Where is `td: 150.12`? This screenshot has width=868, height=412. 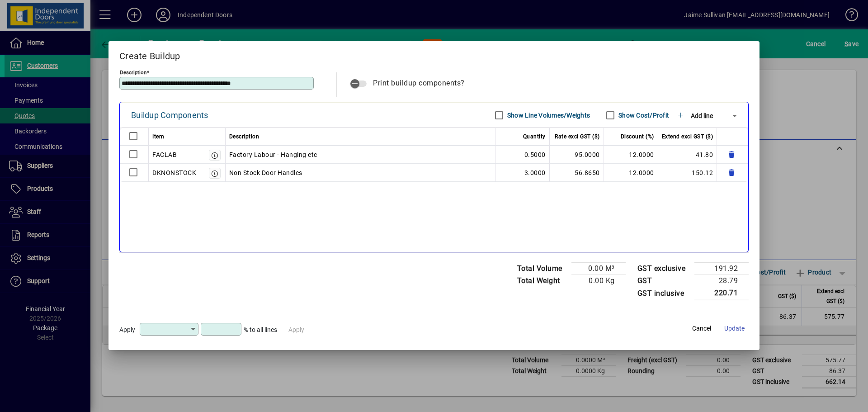 td: 150.12 is located at coordinates (688, 173).